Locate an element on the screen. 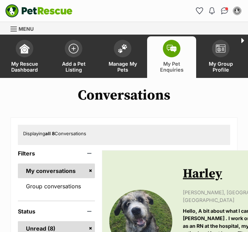 Image resolution: width=248 pixels, height=232 pixels. ul: Account quick links is located at coordinates (218, 11).